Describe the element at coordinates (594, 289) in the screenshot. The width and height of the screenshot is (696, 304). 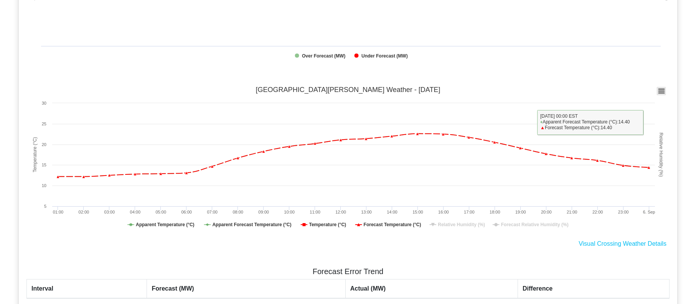
I see `th: Difference` at that location.